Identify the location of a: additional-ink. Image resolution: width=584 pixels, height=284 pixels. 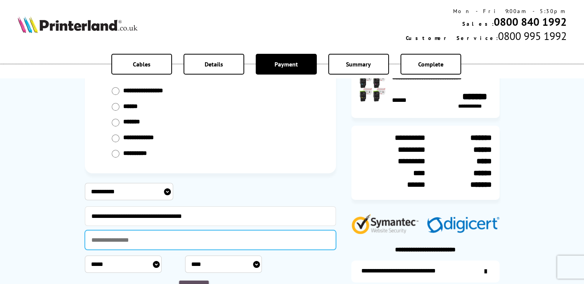
(425, 271).